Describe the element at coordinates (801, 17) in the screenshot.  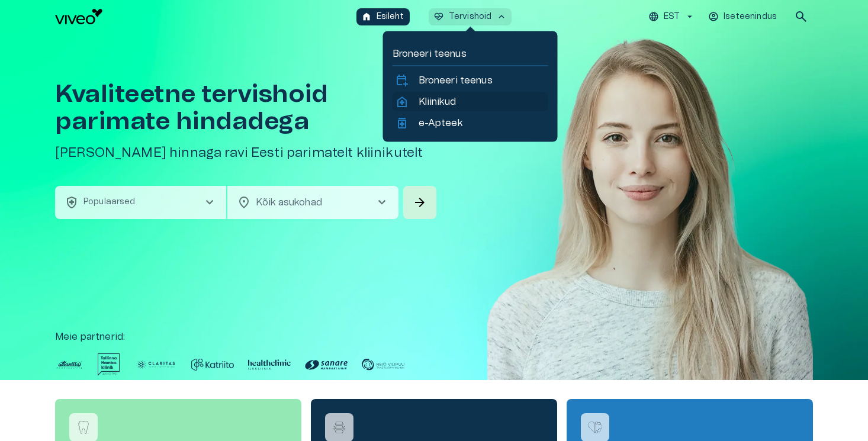
I see `span: search` at that location.